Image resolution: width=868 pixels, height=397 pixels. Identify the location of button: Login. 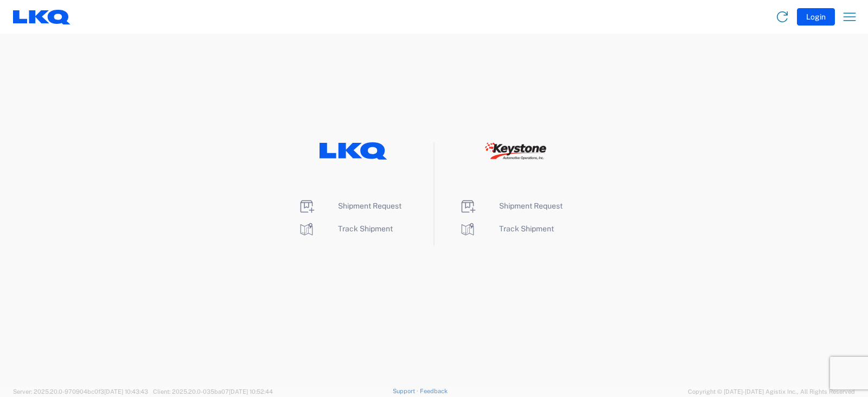
(816, 17).